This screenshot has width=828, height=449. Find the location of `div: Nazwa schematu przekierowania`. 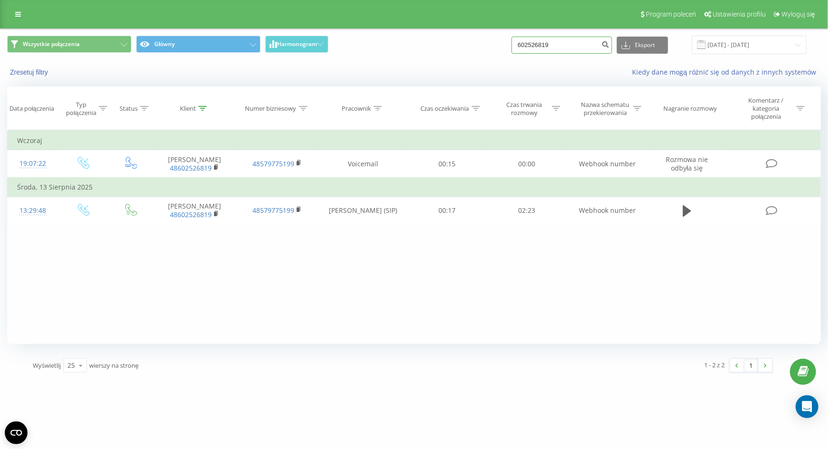

div: Nazwa schematu przekierowania is located at coordinates (605, 109).